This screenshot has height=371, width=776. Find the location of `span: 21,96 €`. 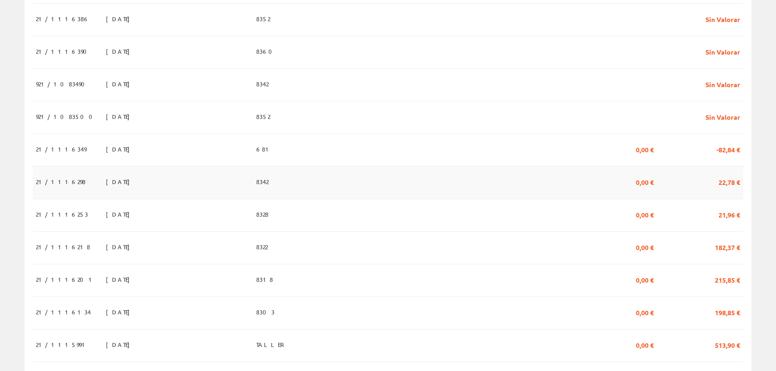

span: 21,96 € is located at coordinates (729, 214).